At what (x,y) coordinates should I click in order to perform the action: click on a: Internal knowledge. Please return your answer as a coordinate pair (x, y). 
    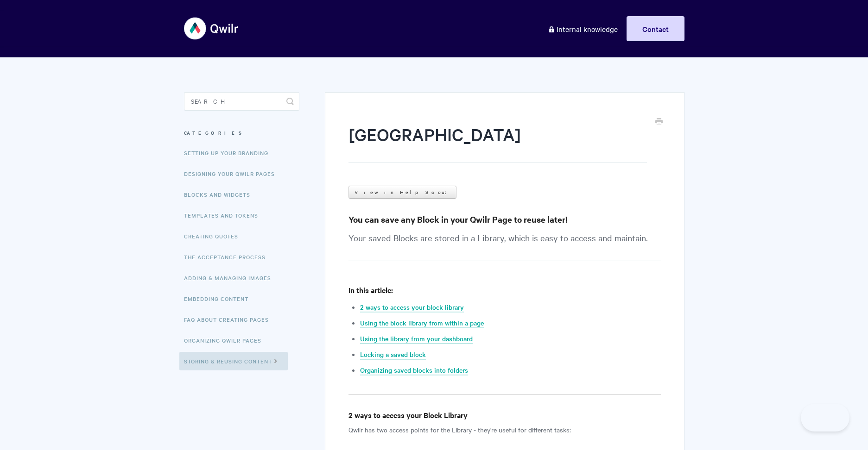
    Looking at the image, I should click on (583, 29).